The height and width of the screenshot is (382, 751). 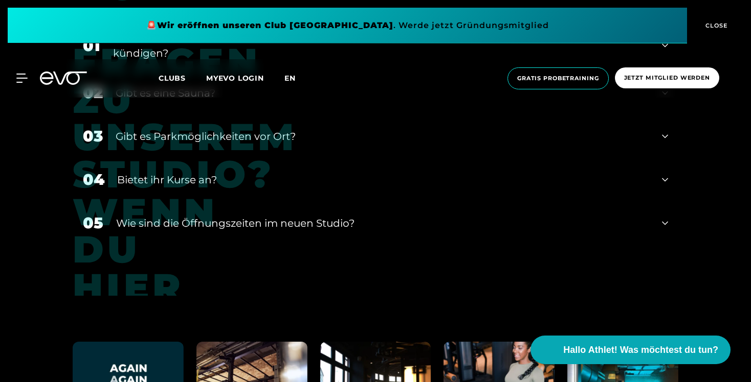 I want to click on a: MYEVO LOGIN, so click(x=235, y=78).